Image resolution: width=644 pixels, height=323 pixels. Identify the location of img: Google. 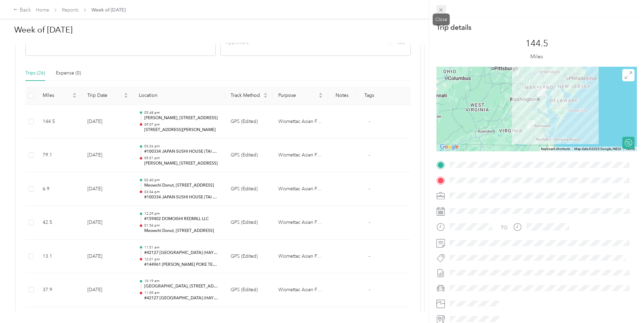
(449, 147).